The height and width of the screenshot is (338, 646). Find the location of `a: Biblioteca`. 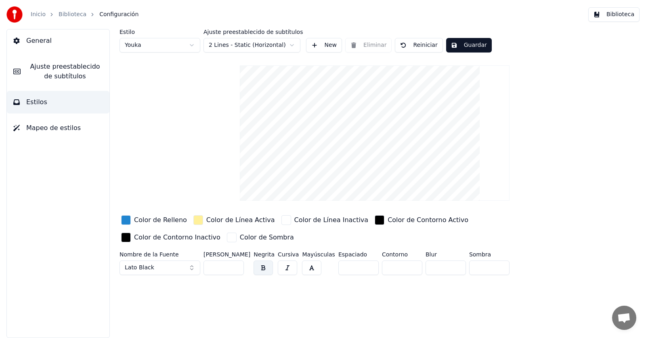

a: Biblioteca is located at coordinates (72, 15).